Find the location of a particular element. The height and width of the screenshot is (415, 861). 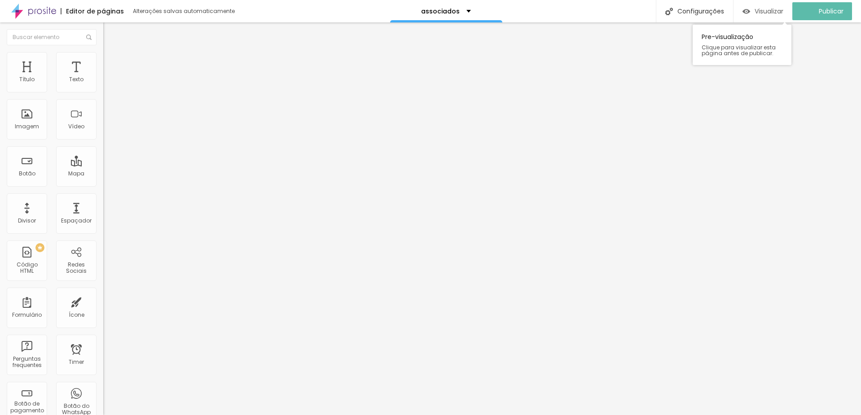

span: Visualizar is located at coordinates (769, 11).